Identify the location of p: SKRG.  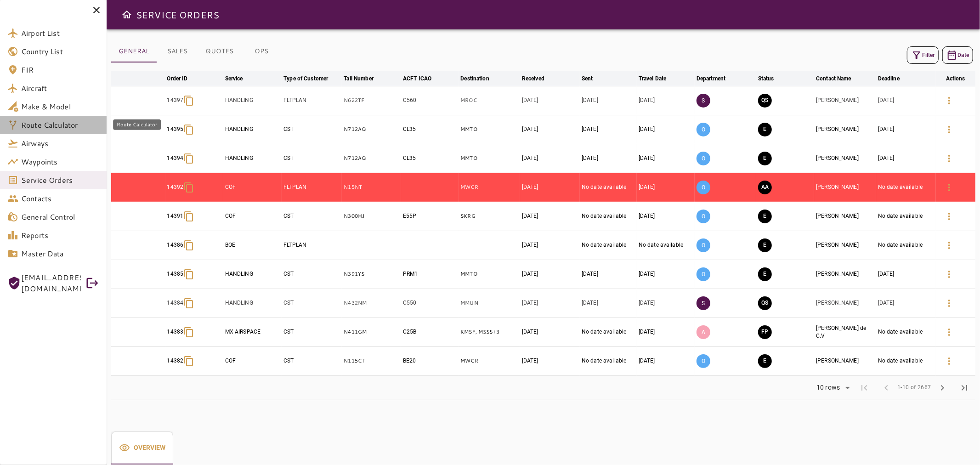
(490, 216).